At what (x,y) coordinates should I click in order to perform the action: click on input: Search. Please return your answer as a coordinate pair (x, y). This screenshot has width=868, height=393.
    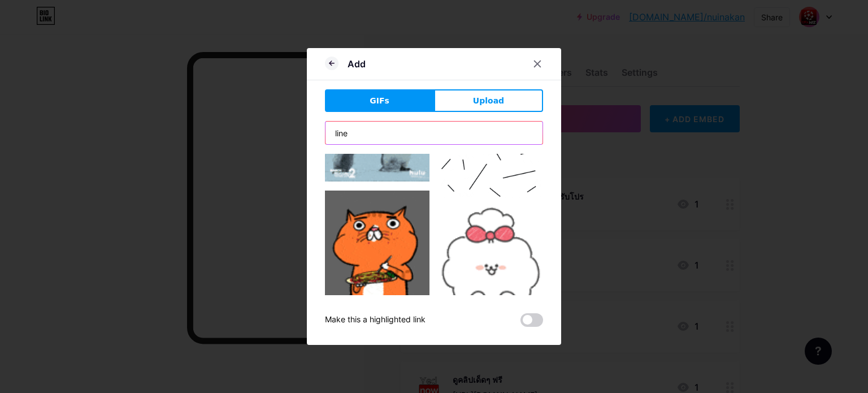
    Looking at the image, I should click on (434, 133).